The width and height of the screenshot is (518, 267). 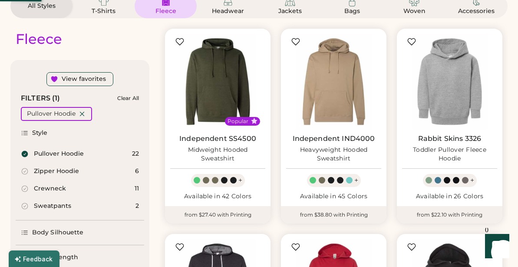 I want to click on div: 2, so click(x=137, y=206).